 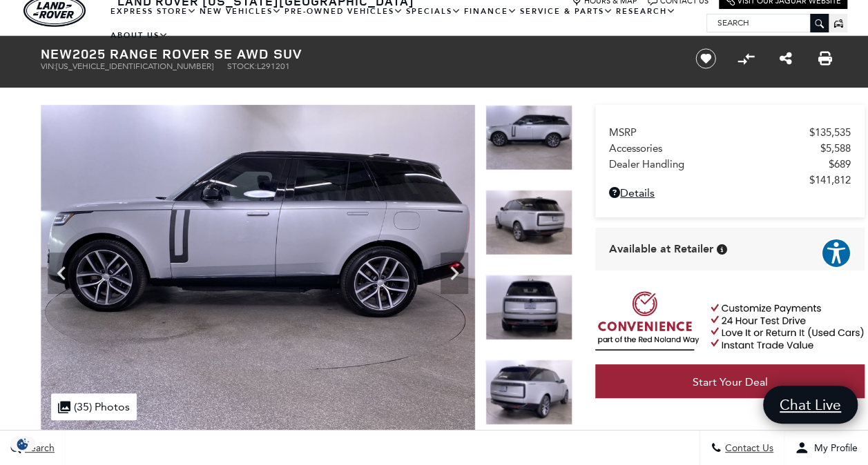 I want to click on div: Vehicle is in stock and ready for immediate delivery. Due to demand, availability is subject to c..., so click(x=721, y=249).